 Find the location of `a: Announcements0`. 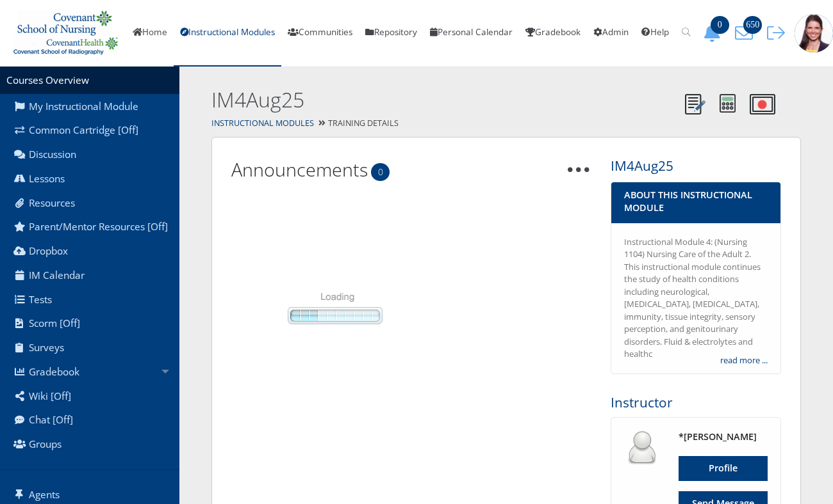

a: Announcements0 is located at coordinates (299, 169).